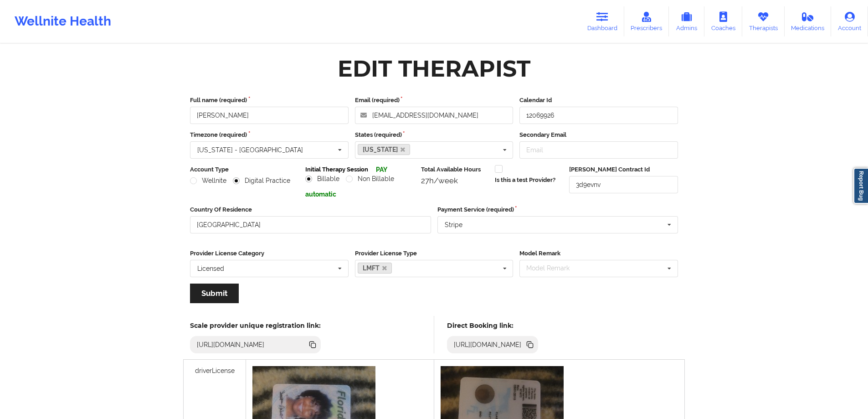 The height and width of the screenshot is (419, 868). What do you see at coordinates (849, 21) in the screenshot?
I see `a: Account` at bounding box center [849, 21].